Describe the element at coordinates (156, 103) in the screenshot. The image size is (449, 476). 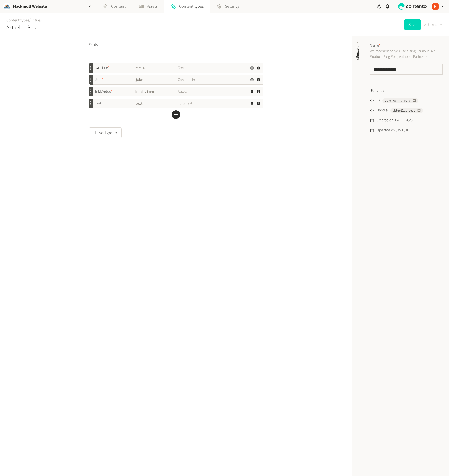
I see `span: text` at that location.